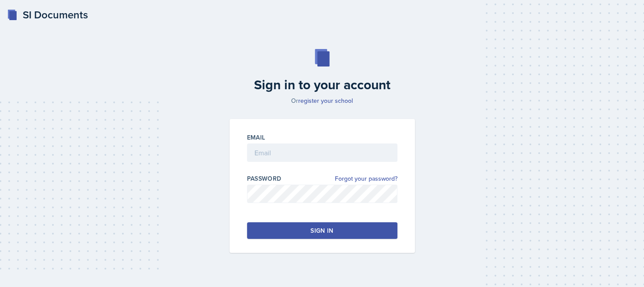  What do you see at coordinates (322, 85) in the screenshot?
I see `h2: Sign in to your account` at bounding box center [322, 85].